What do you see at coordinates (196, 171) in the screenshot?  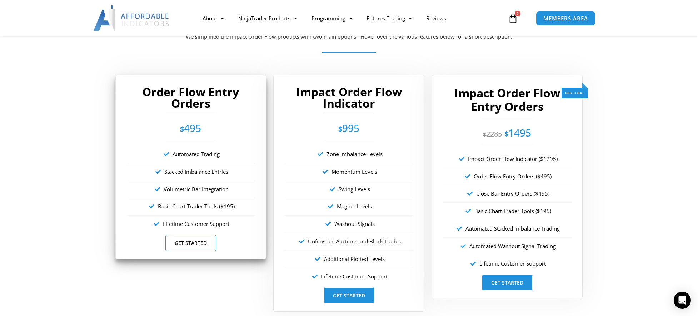 I see `span: Stacked Imbalance Entries` at bounding box center [196, 171].